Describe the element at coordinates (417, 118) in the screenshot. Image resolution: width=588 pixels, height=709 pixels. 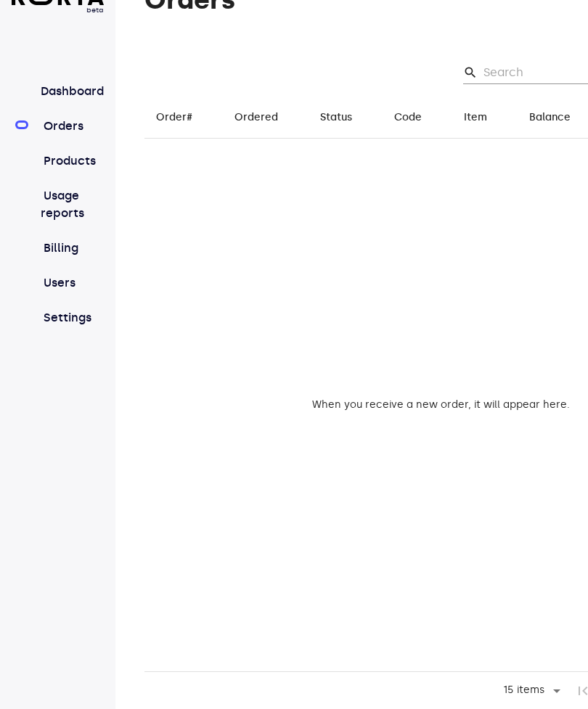
I see `span: Code` at that location.